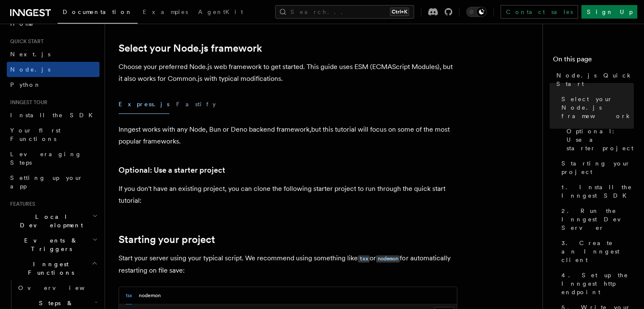  Describe the element at coordinates (30, 54) in the screenshot. I see `span: Next.js` at that location.